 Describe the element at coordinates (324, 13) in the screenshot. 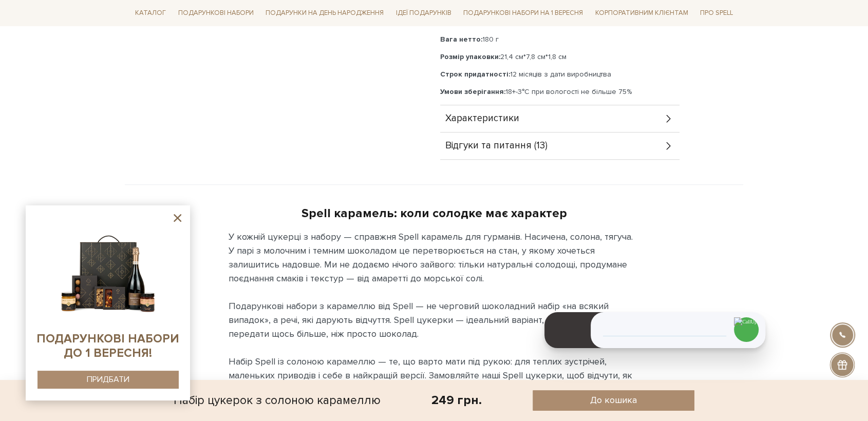

I see `a: Подарунки на День народження` at that location.